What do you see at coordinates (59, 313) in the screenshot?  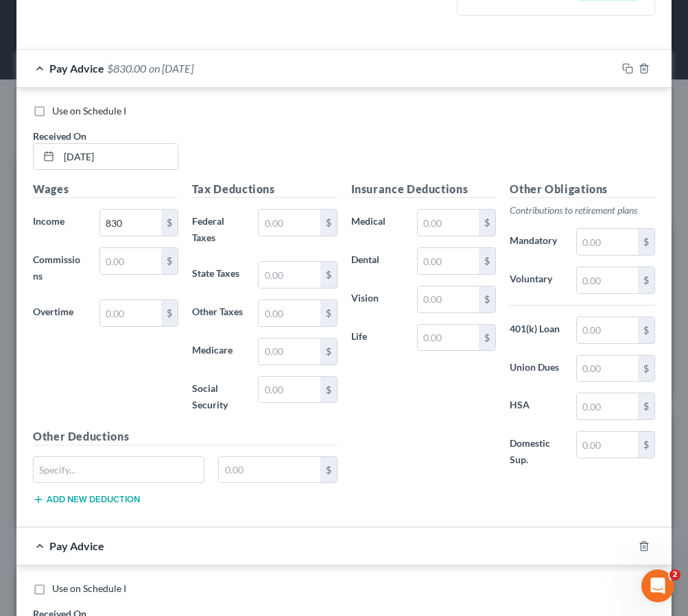 I see `label: Overtime` at bounding box center [59, 313].